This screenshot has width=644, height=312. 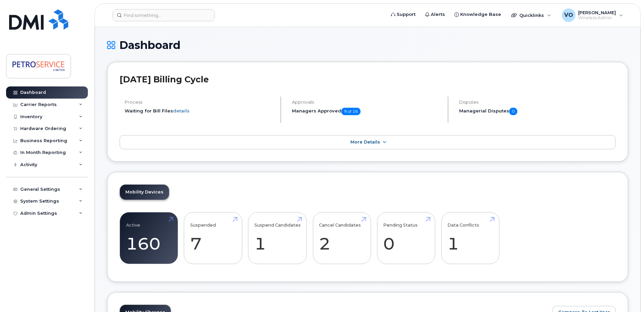 What do you see at coordinates (365, 142) in the screenshot?
I see `span: More Details` at bounding box center [365, 142].